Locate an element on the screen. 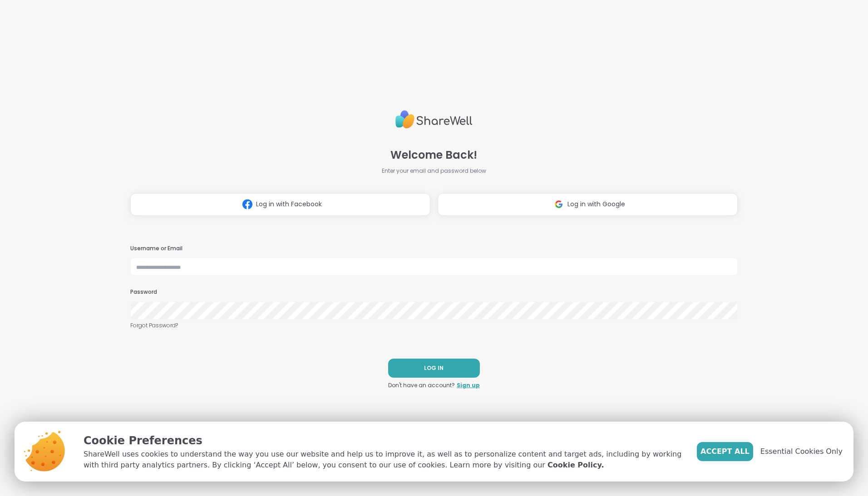  span: Log in with Facebook is located at coordinates (289, 204).